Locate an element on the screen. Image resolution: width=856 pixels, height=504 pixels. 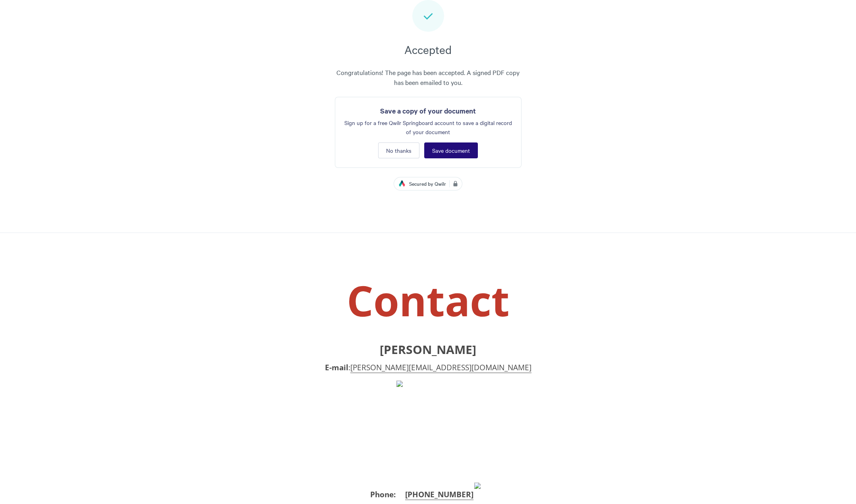
h5: Save a copy of your document is located at coordinates (428, 111).